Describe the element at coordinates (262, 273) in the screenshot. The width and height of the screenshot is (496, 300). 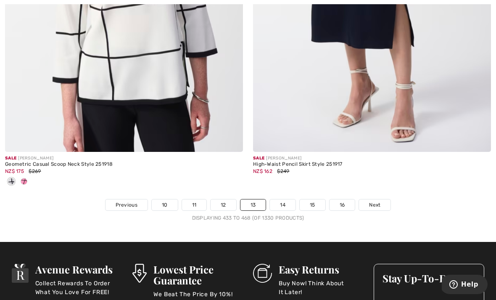
I see `img: Easy Returns` at that location.